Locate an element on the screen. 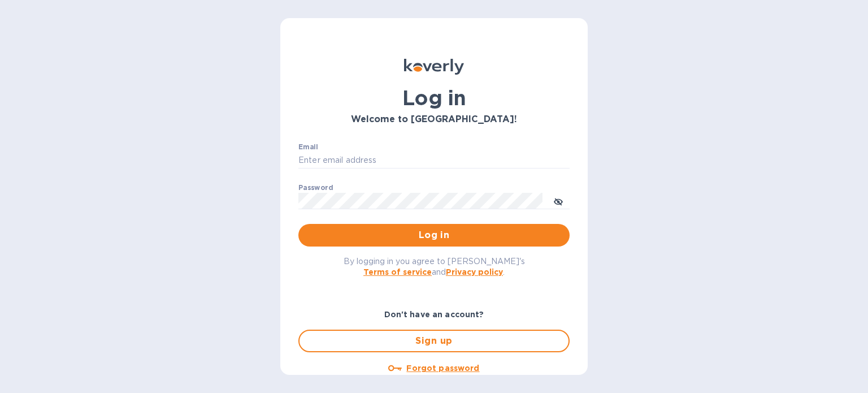 The width and height of the screenshot is (868, 393). span: Log in is located at coordinates (434, 235).